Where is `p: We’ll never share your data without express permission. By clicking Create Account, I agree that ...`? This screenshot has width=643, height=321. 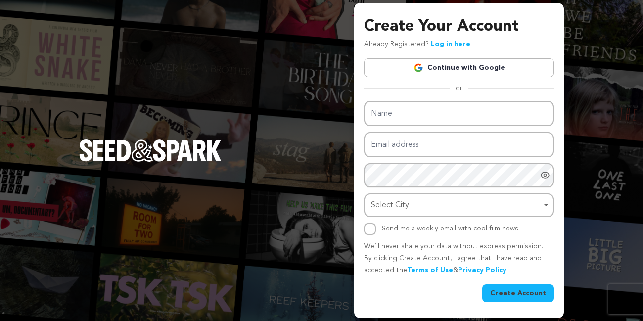
p: We’ll never share your data without express permission. By clicking Create Account, I agree that ... is located at coordinates (459, 258).